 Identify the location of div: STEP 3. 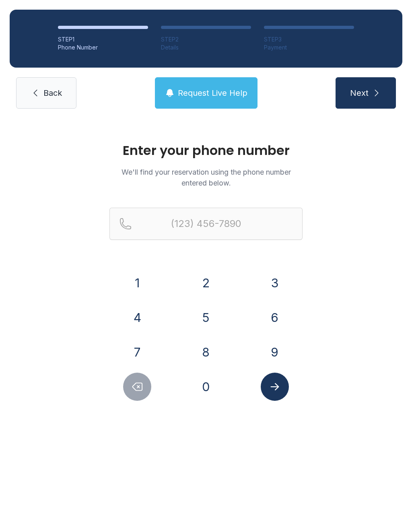
(309, 39).